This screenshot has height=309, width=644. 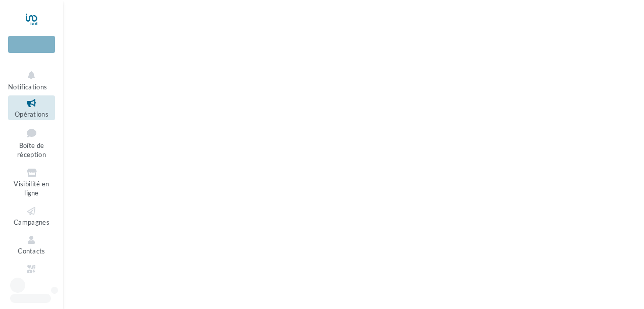 I want to click on span: Notifications, so click(x=27, y=87).